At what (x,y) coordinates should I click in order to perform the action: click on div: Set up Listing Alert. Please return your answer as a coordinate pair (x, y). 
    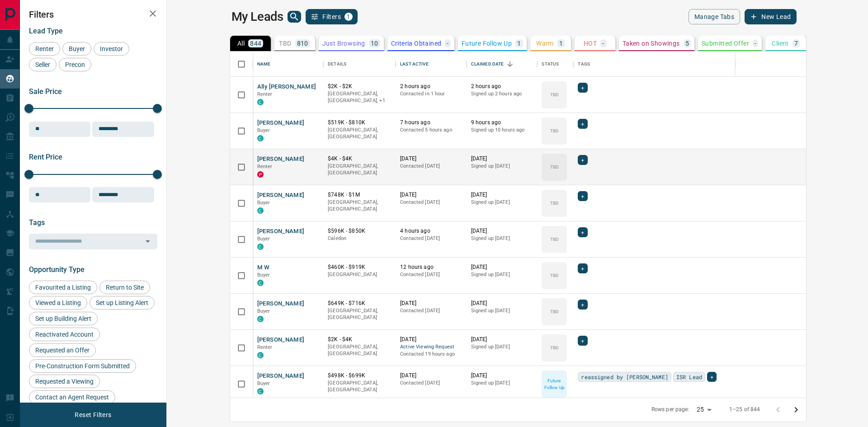
    Looking at the image, I should click on (122, 303).